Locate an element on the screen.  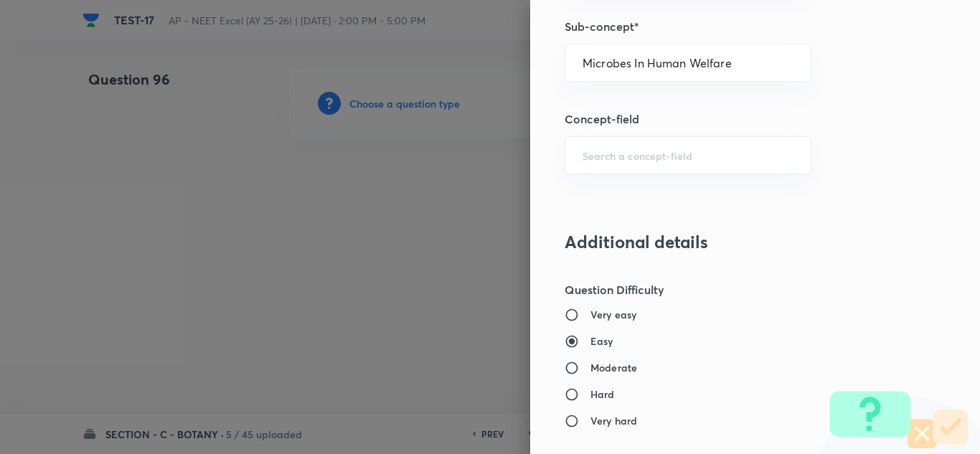
h6: Easy is located at coordinates (602, 341).